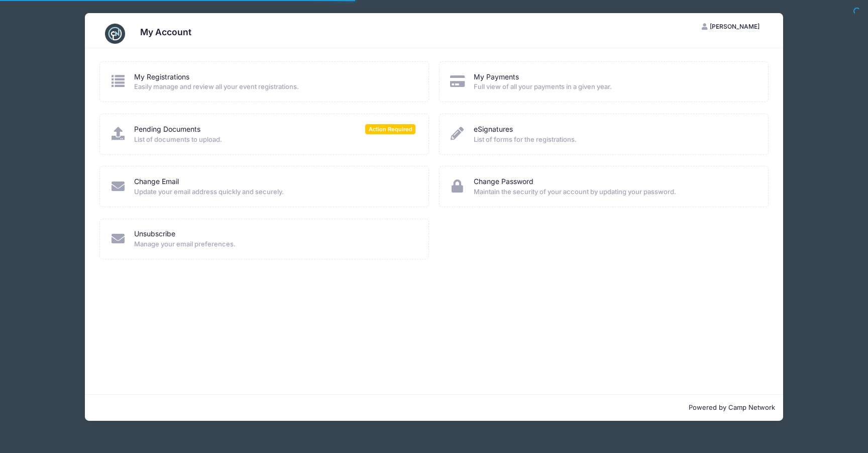  I want to click on a: Change Password, so click(503, 181).